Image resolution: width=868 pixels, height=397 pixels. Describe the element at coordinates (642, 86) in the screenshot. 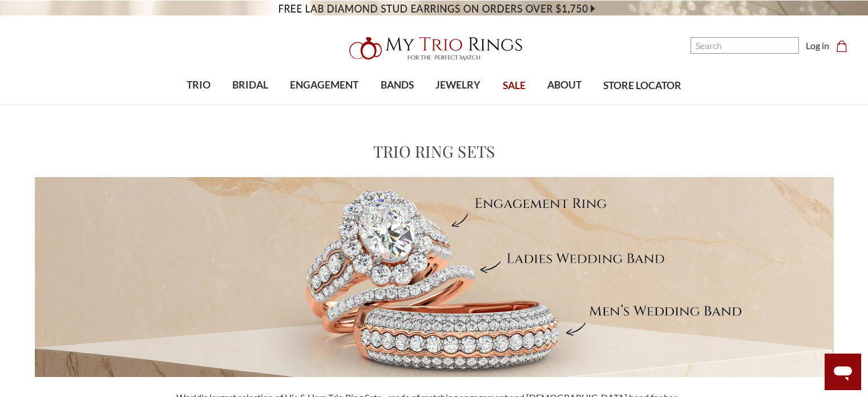

I see `span: STORE LOCATOR` at that location.